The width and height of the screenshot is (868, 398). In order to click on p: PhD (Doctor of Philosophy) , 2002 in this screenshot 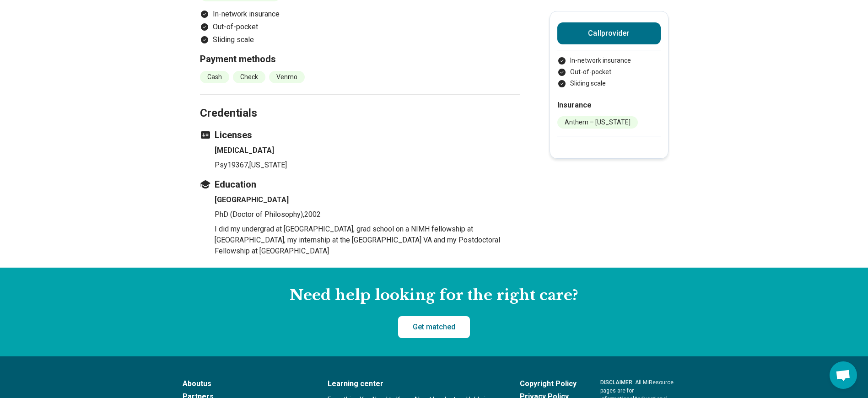, I will do `click(367, 215)`.